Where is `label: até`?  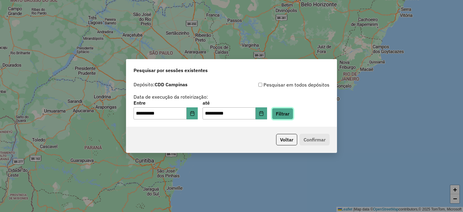 label: até is located at coordinates (235, 103).